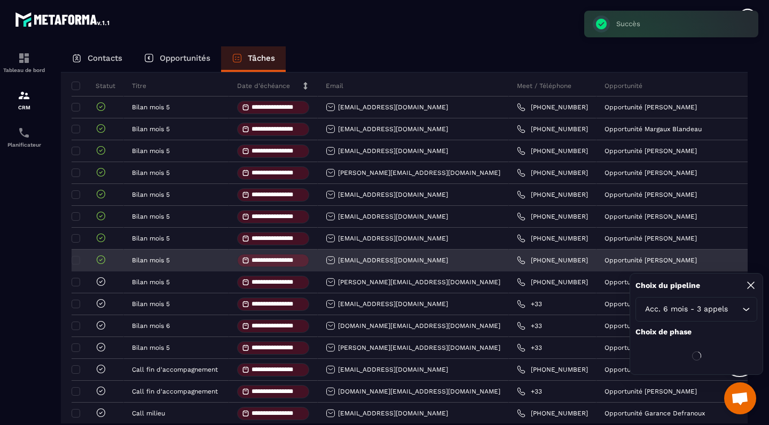 The image size is (769, 425). I want to click on p: Opportunité, so click(623, 86).